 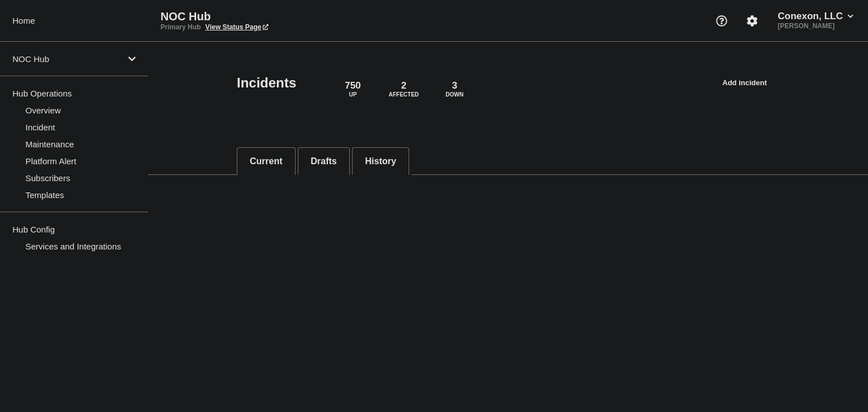 I want to click on button: Account settings, so click(x=752, y=21).